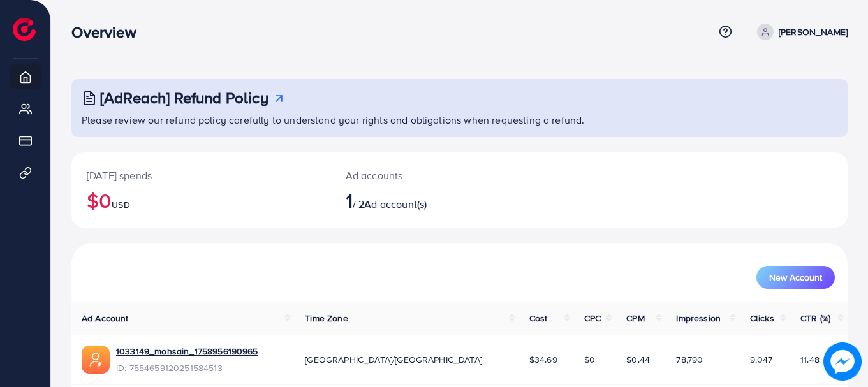 The image size is (868, 387). Describe the element at coordinates (428, 175) in the screenshot. I see `p: Ad accounts` at that location.